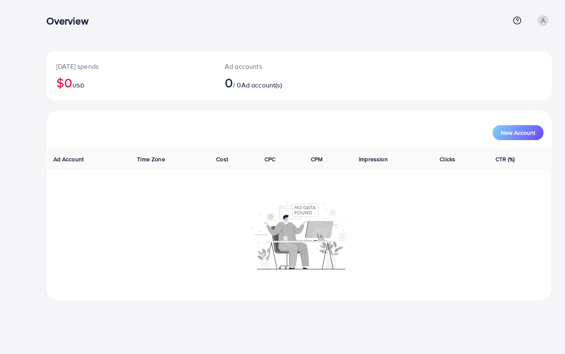 This screenshot has width=565, height=354. What do you see at coordinates (70, 21) in the screenshot?
I see `h3: Overview` at bounding box center [70, 21].